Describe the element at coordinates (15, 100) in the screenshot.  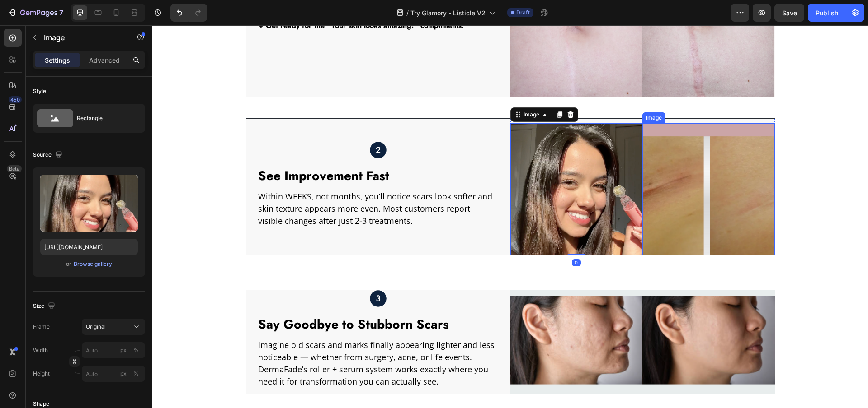
I see `div: 450` at that location.